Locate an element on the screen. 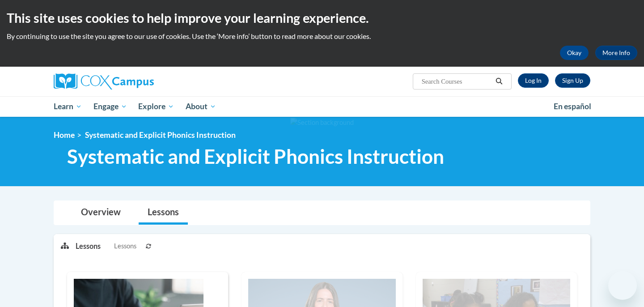 The width and height of the screenshot is (644, 307). span: En español is located at coordinates (573, 106).